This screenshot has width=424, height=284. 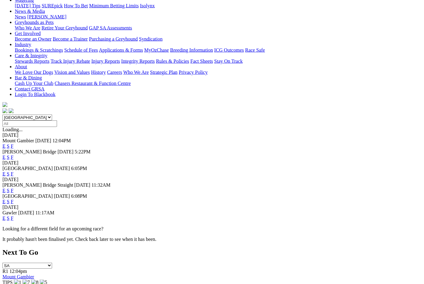 I want to click on a: How To Bet, so click(x=76, y=6).